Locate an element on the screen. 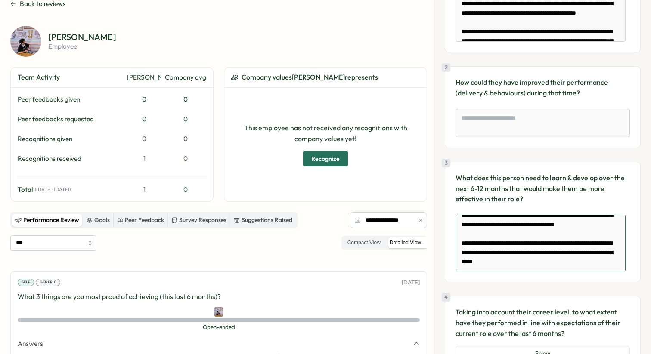 Image resolution: width=651 pixels, height=354 pixels. p: How could they have improved their performance (delivery & behaviours) during that time? is located at coordinates (542, 88).